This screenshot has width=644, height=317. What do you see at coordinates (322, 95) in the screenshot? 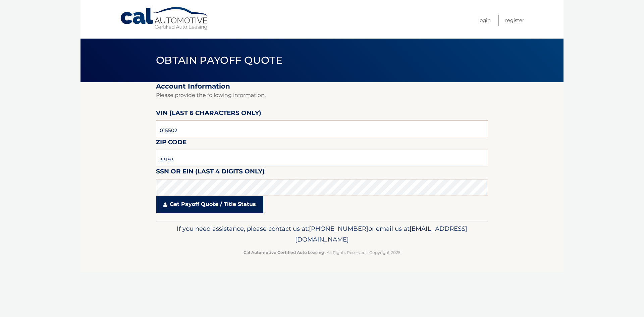
I see `p: Please provide the following information.` at bounding box center [322, 95].